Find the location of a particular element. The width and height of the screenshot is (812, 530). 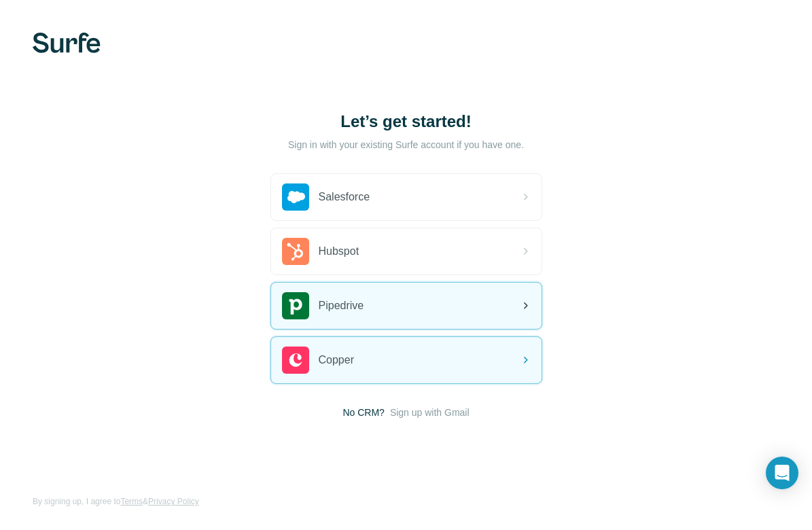

img: hubspot's logo is located at coordinates (296, 252).